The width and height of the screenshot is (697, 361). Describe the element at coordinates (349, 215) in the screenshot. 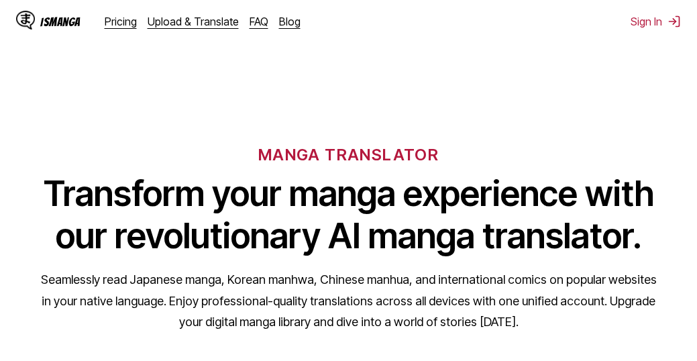

I see `h1: Transform your manga experience with our revolutionary AI manga translator.` at that location.